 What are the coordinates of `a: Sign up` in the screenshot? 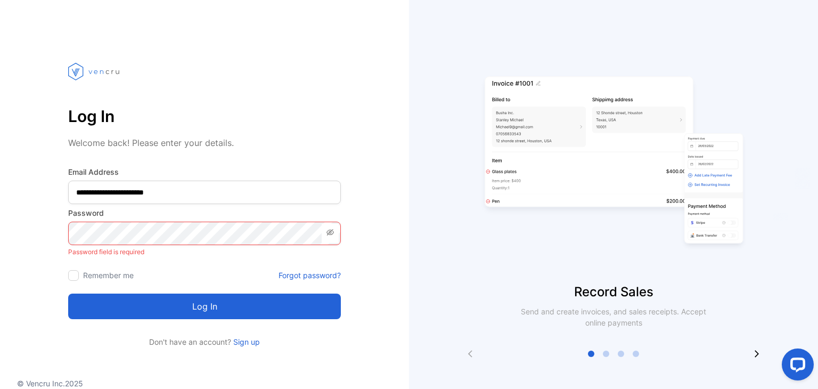 It's located at (246, 342).